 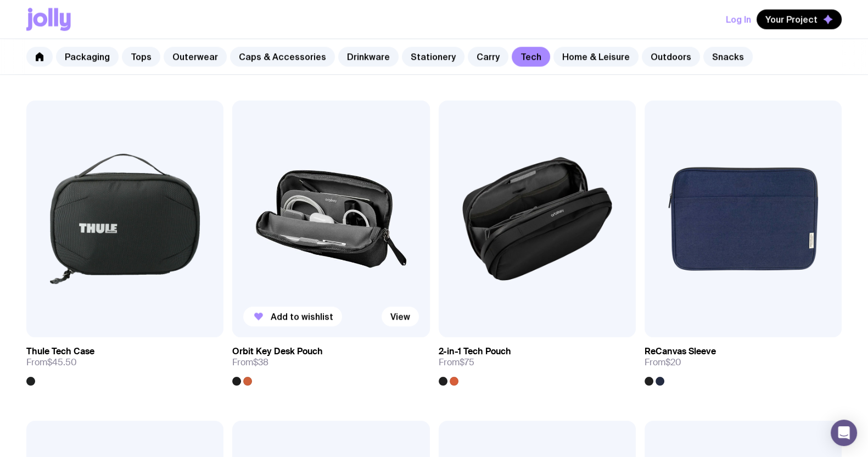 What do you see at coordinates (537, 361) in the screenshot?
I see `a: 2-in-1 Tech PouchFrom$75` at bounding box center [537, 361].